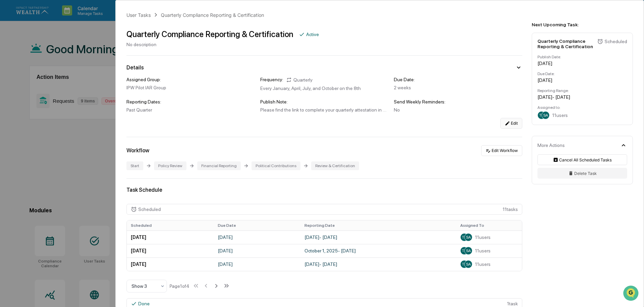 The width and height of the screenshot is (644, 307). I want to click on a: Powered byPylon, so click(64, 117).